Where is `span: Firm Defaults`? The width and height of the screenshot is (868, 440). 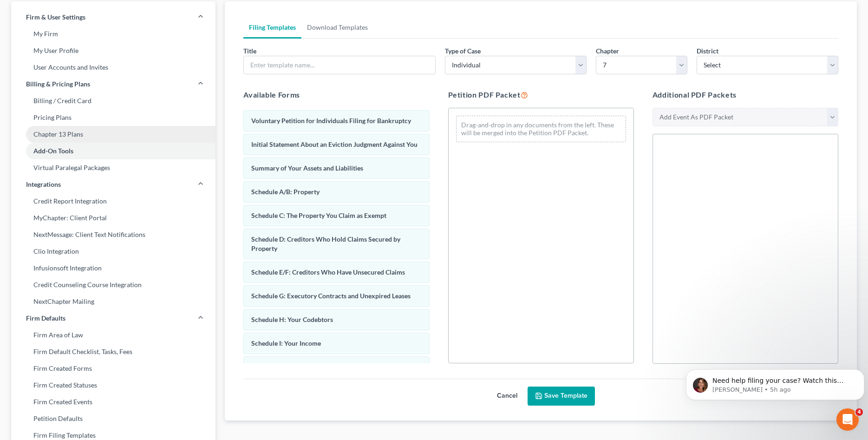 span: Firm Defaults is located at coordinates (45, 318).